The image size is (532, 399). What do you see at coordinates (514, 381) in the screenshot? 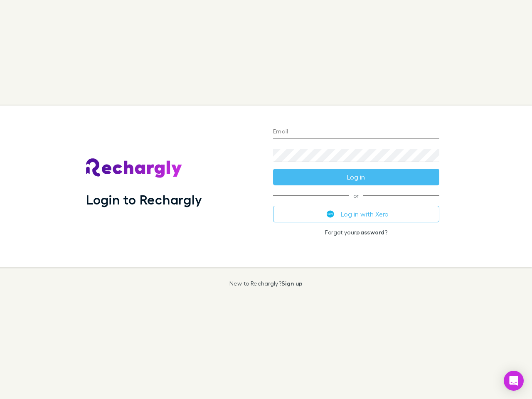
I see `div: Open Intercom Messenger` at bounding box center [514, 381].